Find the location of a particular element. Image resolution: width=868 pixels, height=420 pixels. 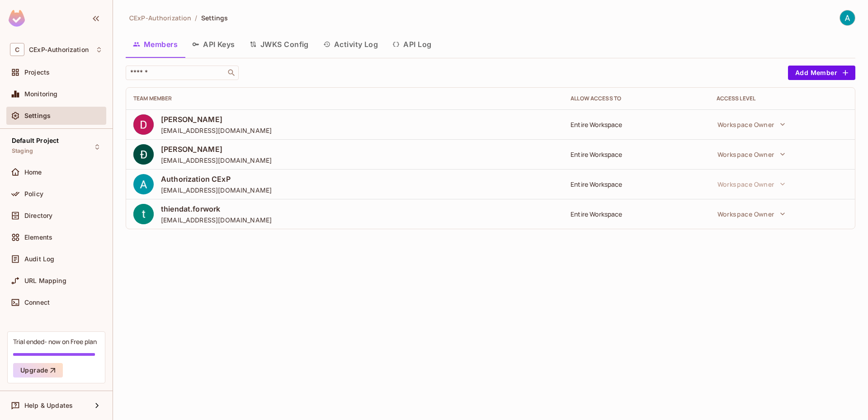

span: Audit Log is located at coordinates (39, 259).